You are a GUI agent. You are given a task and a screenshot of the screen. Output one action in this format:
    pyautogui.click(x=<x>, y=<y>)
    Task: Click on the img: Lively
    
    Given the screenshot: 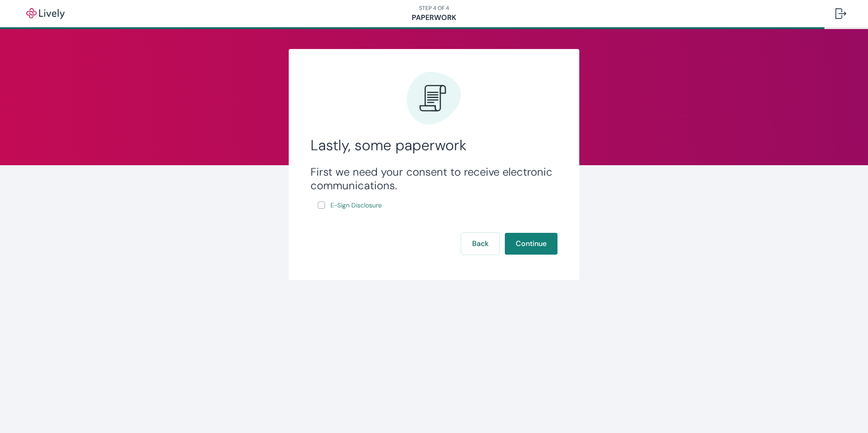 What is the action you would take?
    pyautogui.click(x=46, y=13)
    